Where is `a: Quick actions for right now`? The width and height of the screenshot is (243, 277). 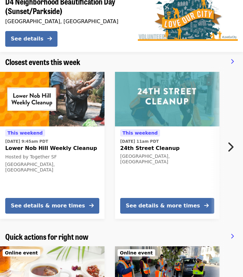 a: Quick actions for right now is located at coordinates (47, 237).